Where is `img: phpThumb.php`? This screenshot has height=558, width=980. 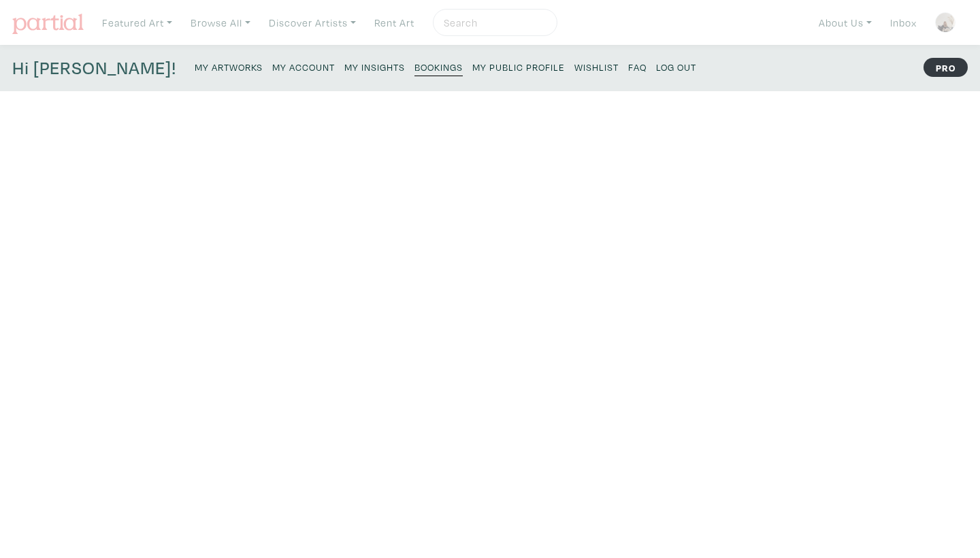
img: phpThumb.php is located at coordinates (946, 23).